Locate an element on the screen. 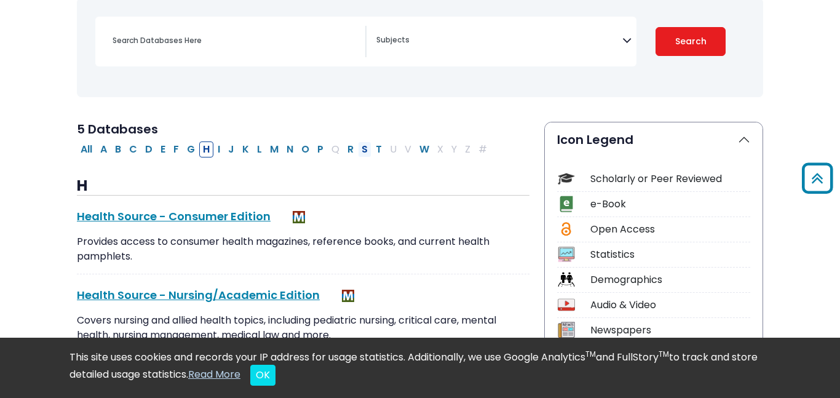  textarea: Search is located at coordinates (499, 41).